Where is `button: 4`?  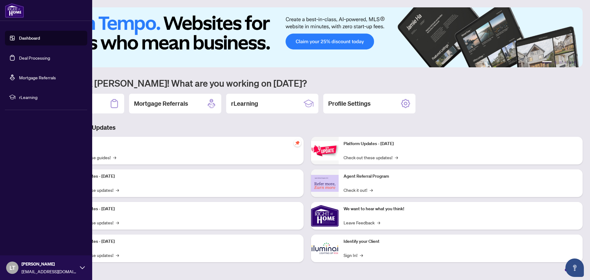 button: 4 is located at coordinates (566, 62).